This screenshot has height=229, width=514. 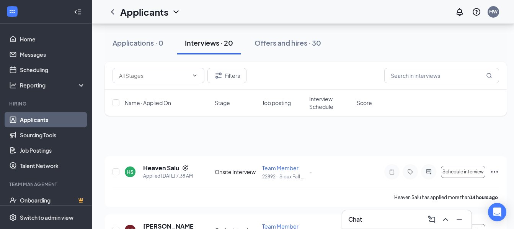 What do you see at coordinates (463, 172) in the screenshot?
I see `span: Schedule interview` at bounding box center [463, 172].